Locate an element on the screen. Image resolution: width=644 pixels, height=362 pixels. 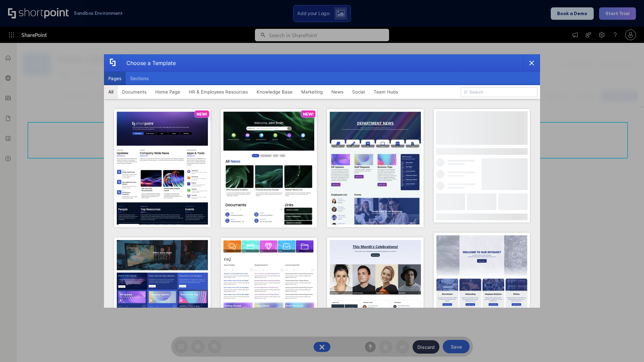
button: Social is located at coordinates (358, 92).